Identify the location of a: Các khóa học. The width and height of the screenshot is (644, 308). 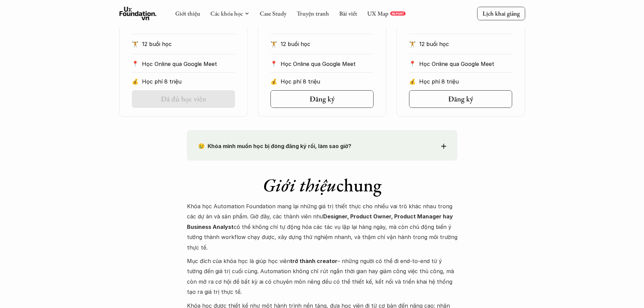
(226, 13).